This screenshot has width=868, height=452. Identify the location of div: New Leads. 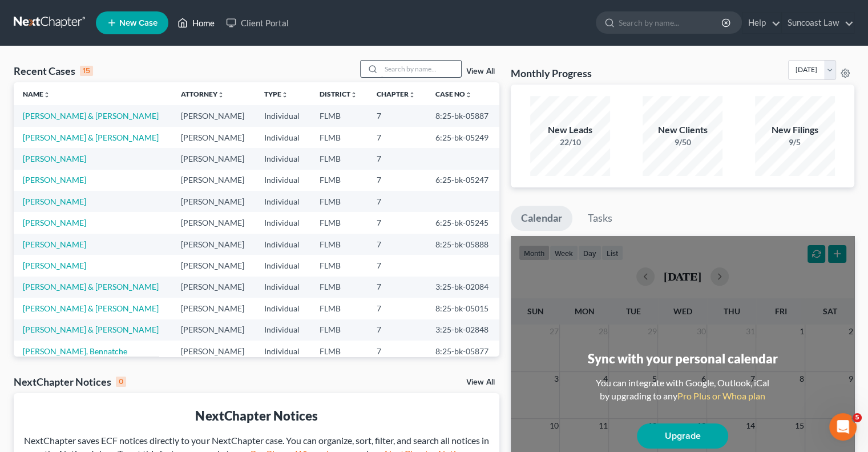
(571, 129).